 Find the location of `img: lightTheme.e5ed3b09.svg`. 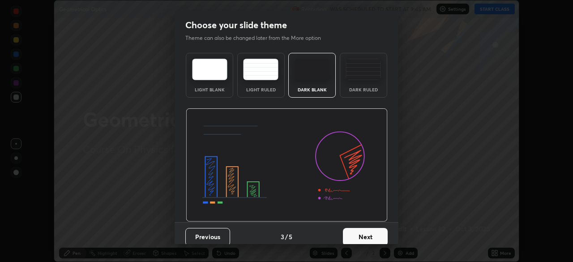

img: lightTheme.e5ed3b09.svg is located at coordinates (210, 69).